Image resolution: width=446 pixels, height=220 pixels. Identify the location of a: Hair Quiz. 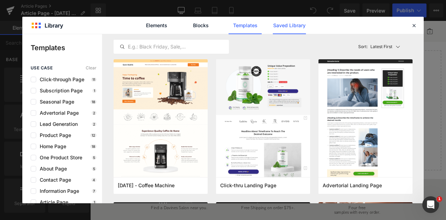
(113, 13).